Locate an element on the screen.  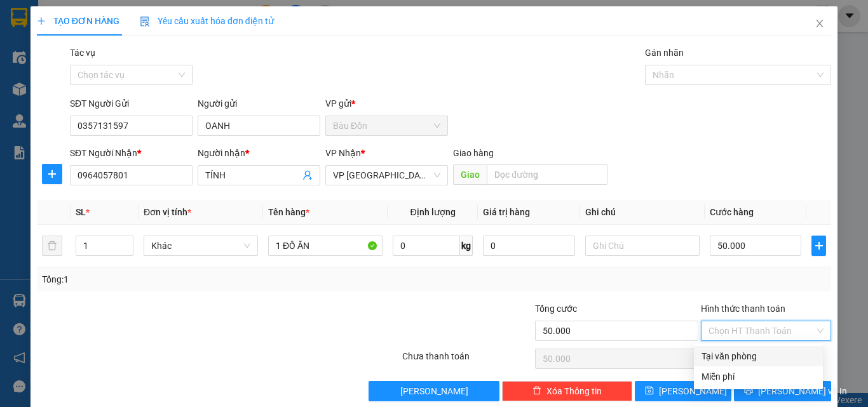
span: Bàu Đồn is located at coordinates (386, 125).